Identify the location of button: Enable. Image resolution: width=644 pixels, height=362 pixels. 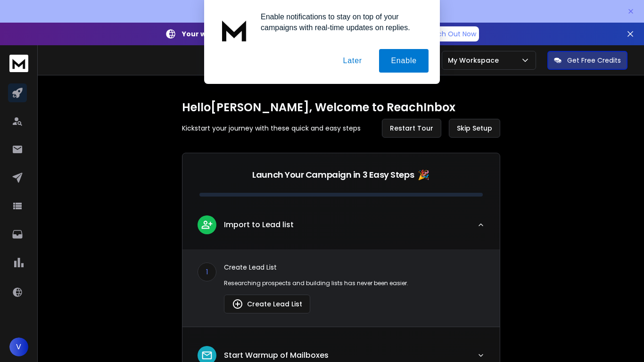
(403, 61).